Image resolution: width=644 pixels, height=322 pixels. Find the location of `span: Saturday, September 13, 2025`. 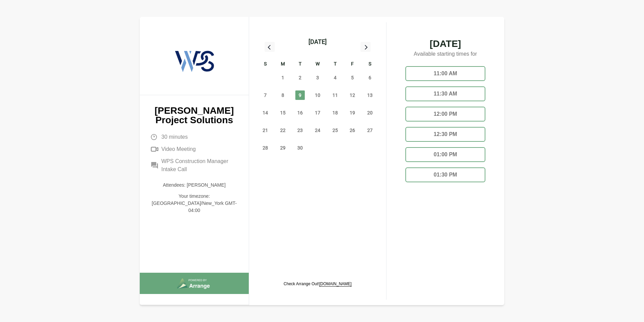

span: Saturday, September 13, 2025 is located at coordinates (370, 95).